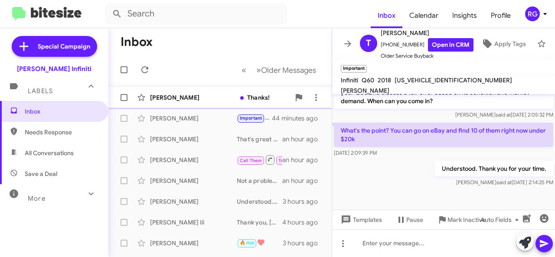 Image resolution: width=555 pixels, height=257 pixels. Describe the element at coordinates (444, 135) in the screenshot. I see `p: What's the point? You can go on eBay and find 10 of them right now under $20k` at that location.